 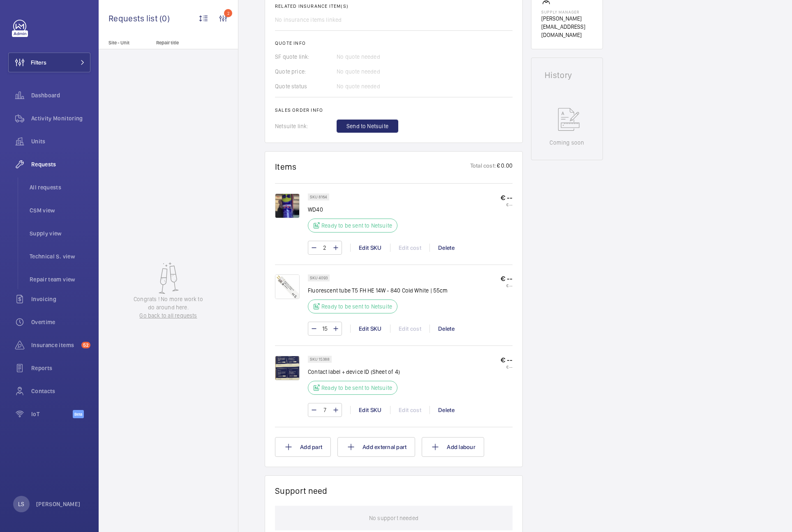 I want to click on span: Supply view, so click(x=60, y=233).